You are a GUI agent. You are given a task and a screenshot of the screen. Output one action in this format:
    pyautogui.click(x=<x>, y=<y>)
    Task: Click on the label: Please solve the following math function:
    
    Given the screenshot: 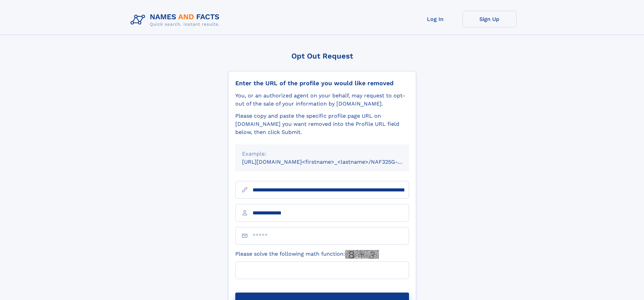 What is the action you would take?
    pyautogui.click(x=307, y=254)
    